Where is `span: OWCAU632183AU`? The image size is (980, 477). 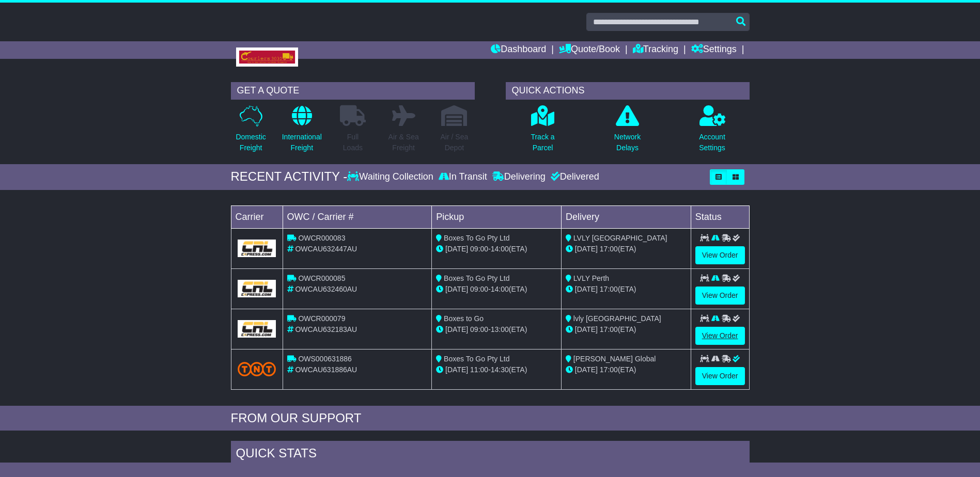
span: OWCAU632183AU is located at coordinates (326, 329).